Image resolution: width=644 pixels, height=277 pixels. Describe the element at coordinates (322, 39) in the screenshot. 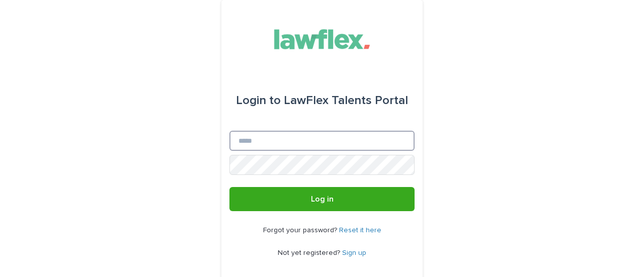

I see `img: Gnvw4qrBSHOAfo8VMhG6` at that location.